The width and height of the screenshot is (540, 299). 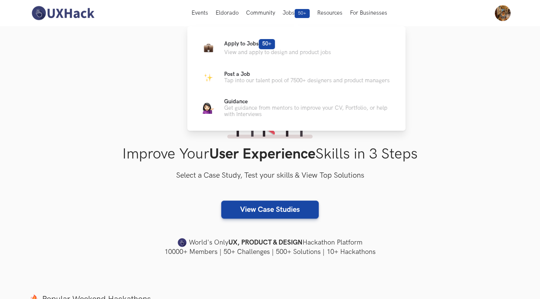 What do you see at coordinates (208, 47) in the screenshot?
I see `img: Briefcase` at bounding box center [208, 47].